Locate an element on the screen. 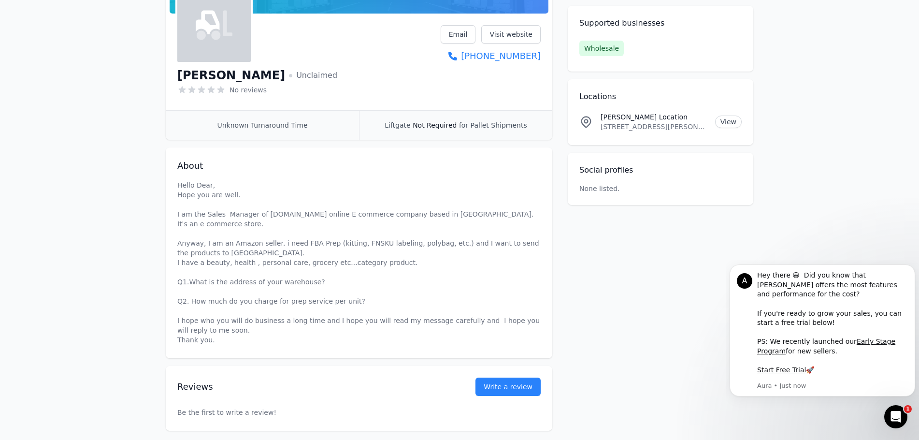  span: No reviews is located at coordinates (248, 90).